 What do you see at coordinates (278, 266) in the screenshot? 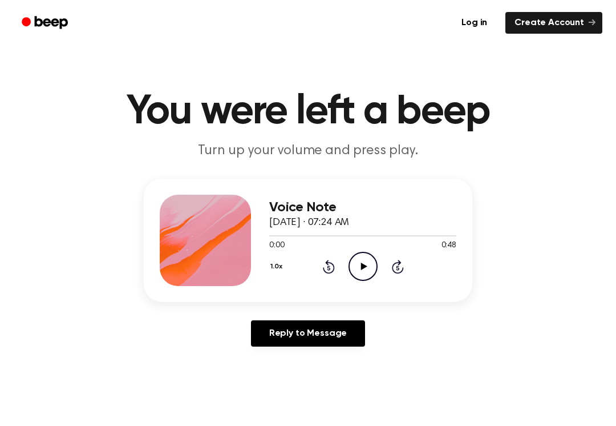
I see `button: 1.0x` at bounding box center [278, 266].